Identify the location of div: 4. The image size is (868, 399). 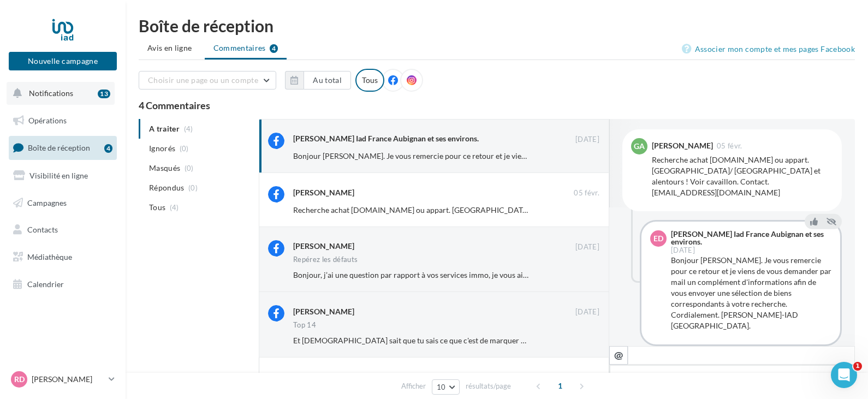
(108, 148).